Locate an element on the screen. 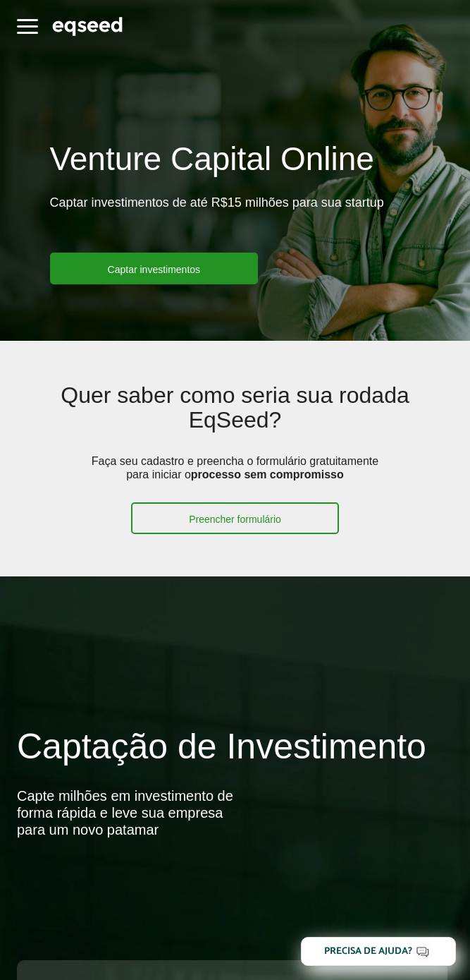 The height and width of the screenshot is (980, 470). strong: processo sem compromisso is located at coordinates (267, 474).